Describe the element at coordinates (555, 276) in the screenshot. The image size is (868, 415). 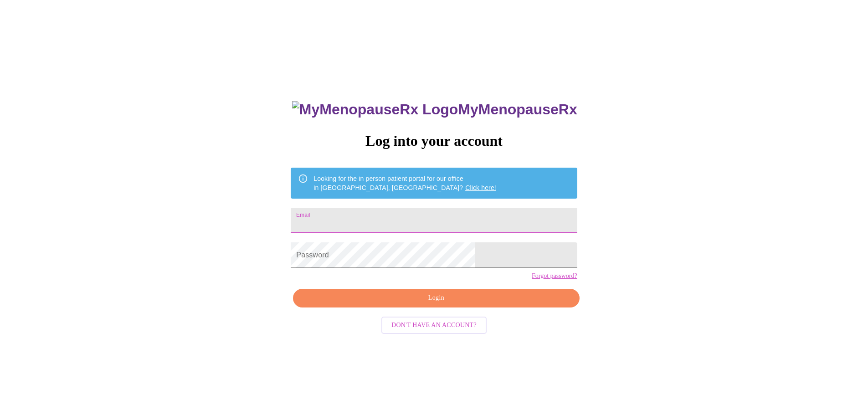
I see `a: Forgot password?` at that location.